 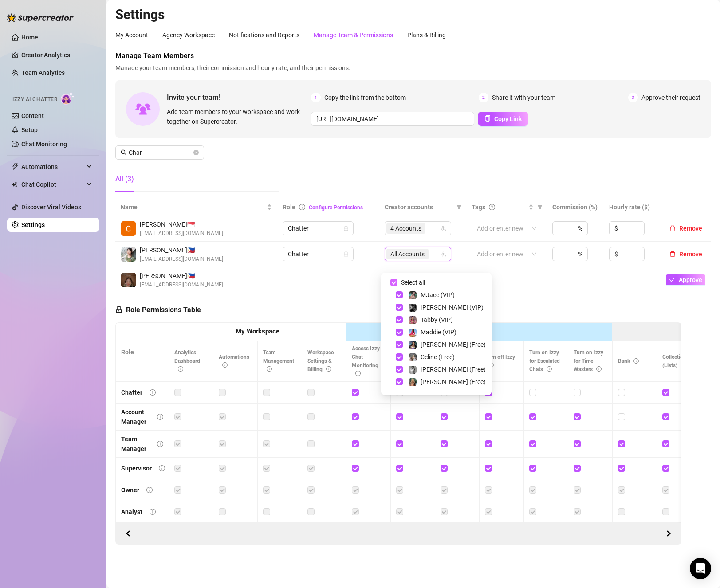 What do you see at coordinates (413, 345) in the screenshot?
I see `img: Maddie (Free)` at bounding box center [413, 345].